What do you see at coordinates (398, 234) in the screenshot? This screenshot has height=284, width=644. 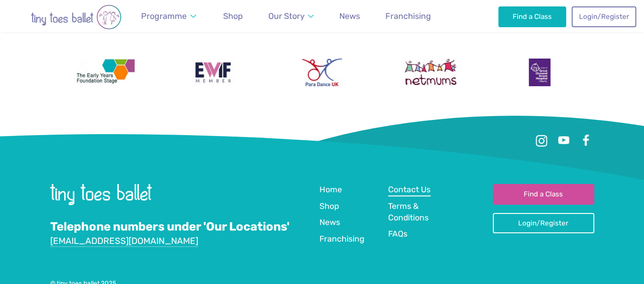 I see `a: FAQs` at bounding box center [398, 234].